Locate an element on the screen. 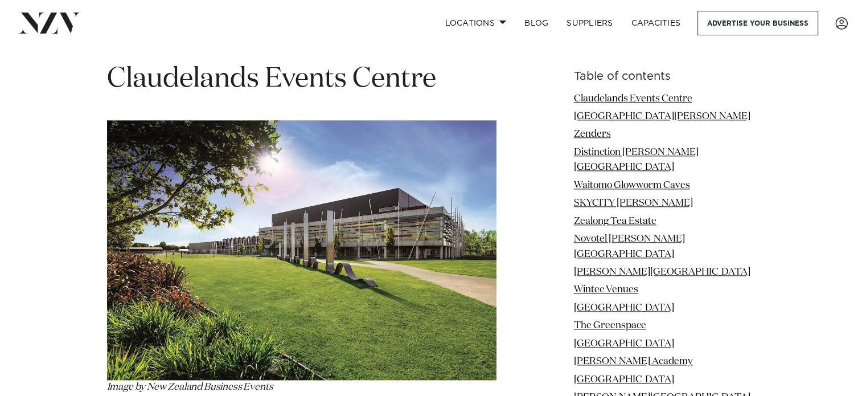  a: The Greenspace is located at coordinates (609, 325).